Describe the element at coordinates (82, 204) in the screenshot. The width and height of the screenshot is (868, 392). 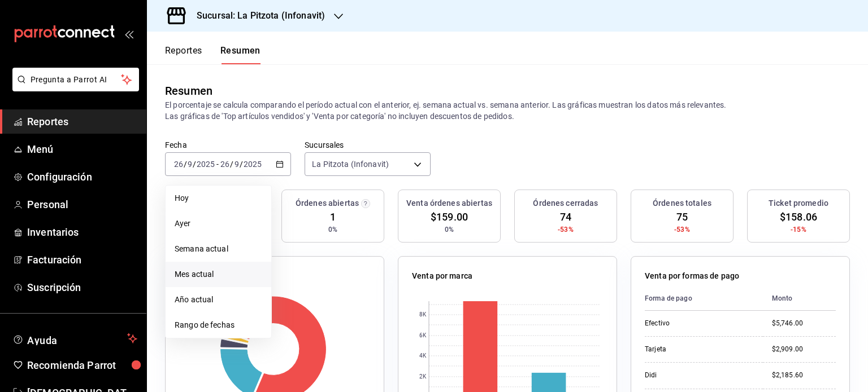
I see `span: Personal` at that location.